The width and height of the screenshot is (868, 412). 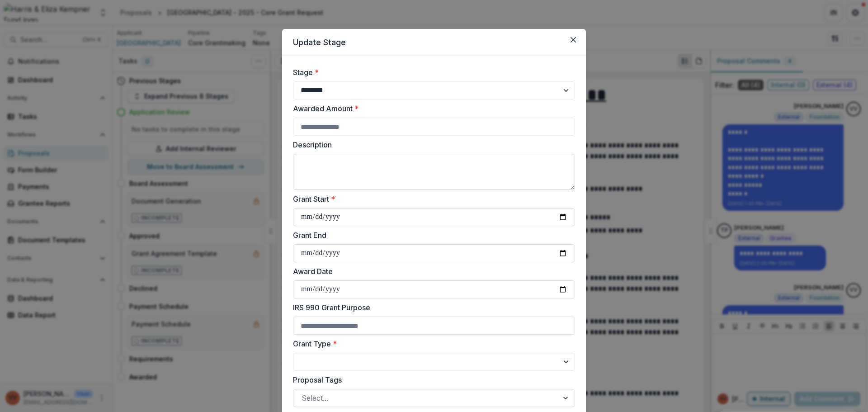 What do you see at coordinates (431, 380) in the screenshot?
I see `label: Proposal Tags` at bounding box center [431, 380].